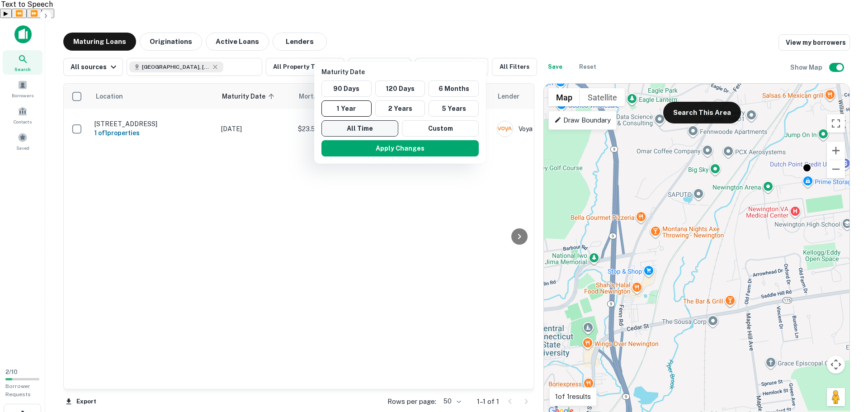 The width and height of the screenshot is (868, 412). What do you see at coordinates (400, 89) in the screenshot?
I see `button: 120 Days` at bounding box center [400, 89].